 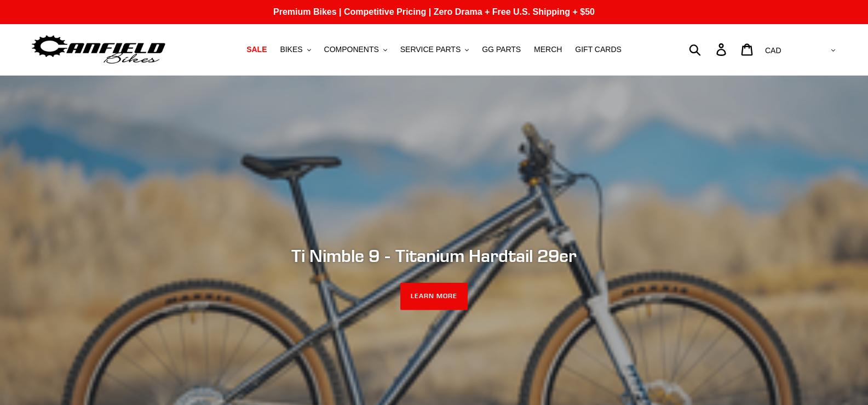 I want to click on span: GIFT CARDS, so click(x=598, y=49).